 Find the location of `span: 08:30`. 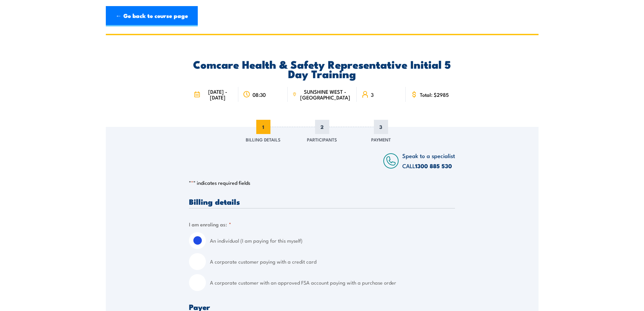

span: 08:30 is located at coordinates (259, 95).